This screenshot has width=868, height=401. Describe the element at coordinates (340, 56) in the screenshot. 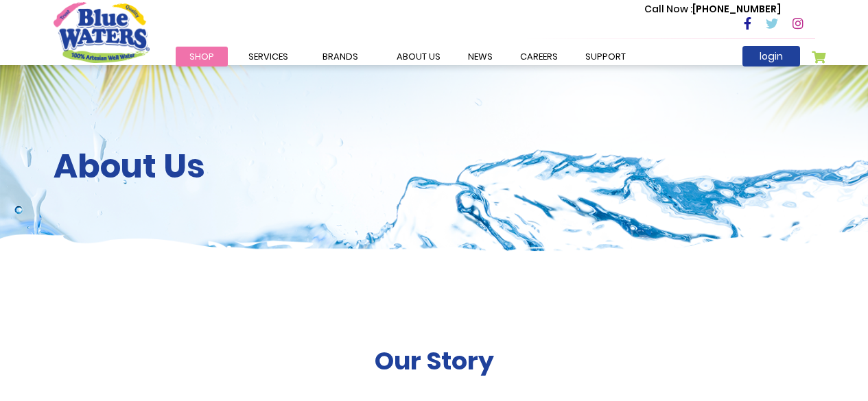

I see `span: Brands` at that location.